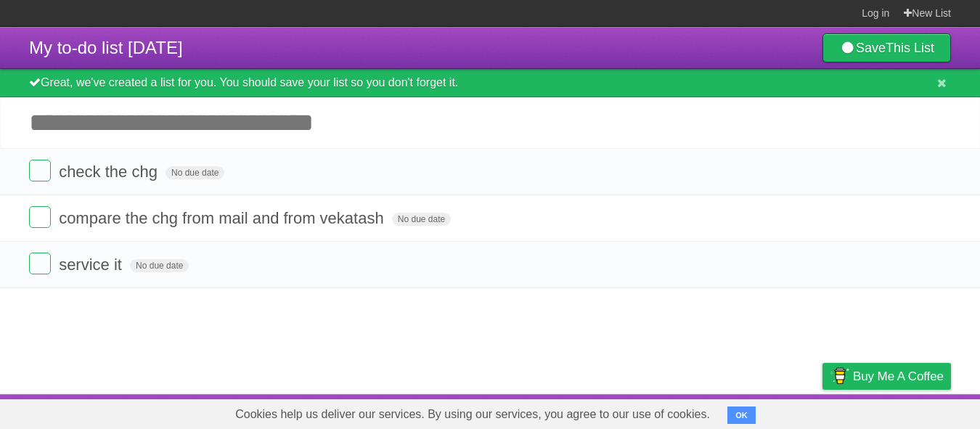  I want to click on img: Buy me a coffee, so click(838, 376).